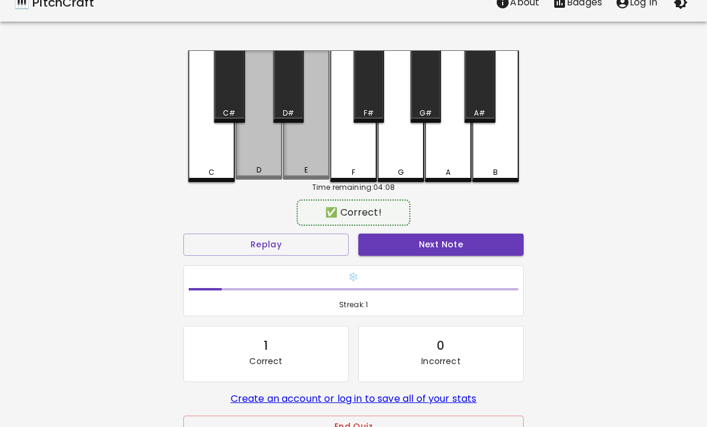  I want to click on div: F, so click(353, 172).